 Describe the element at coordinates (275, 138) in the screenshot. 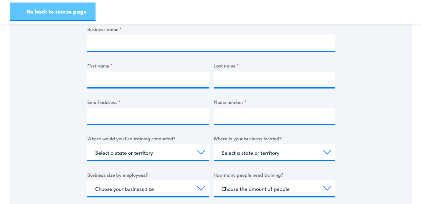

I see `label: Where is your business located?` at that location.